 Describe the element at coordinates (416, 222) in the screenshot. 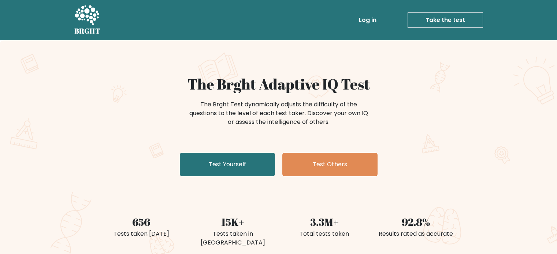

I see `div: 92.8%` at that location.